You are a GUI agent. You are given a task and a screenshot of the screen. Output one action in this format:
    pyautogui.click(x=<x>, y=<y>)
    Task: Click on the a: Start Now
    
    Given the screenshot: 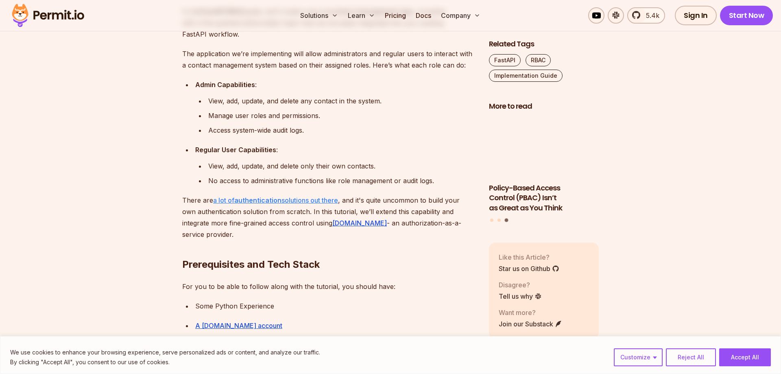 What is the action you would take?
    pyautogui.click(x=747, y=15)
    